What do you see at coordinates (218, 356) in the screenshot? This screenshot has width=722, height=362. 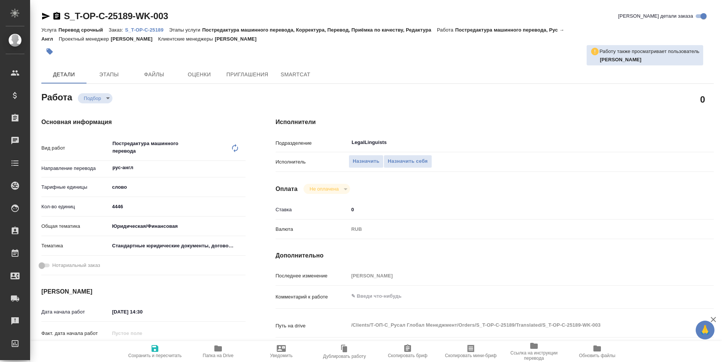 I see `span: Папка на Drive` at bounding box center [218, 356].